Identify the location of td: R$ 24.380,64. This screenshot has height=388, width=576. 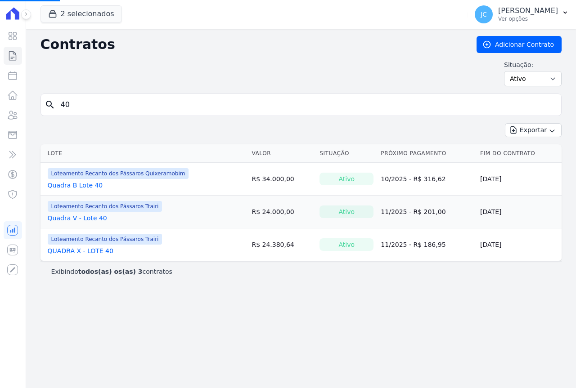
(281, 245).